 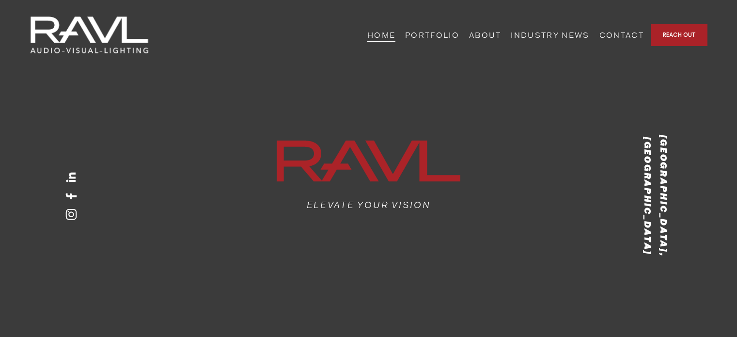 I want to click on a: HOME, so click(x=381, y=35).